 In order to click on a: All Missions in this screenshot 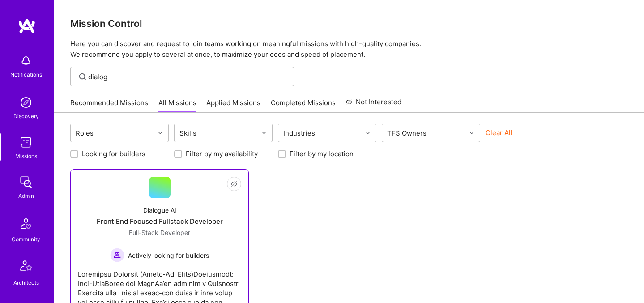, I will do `click(177, 106)`.